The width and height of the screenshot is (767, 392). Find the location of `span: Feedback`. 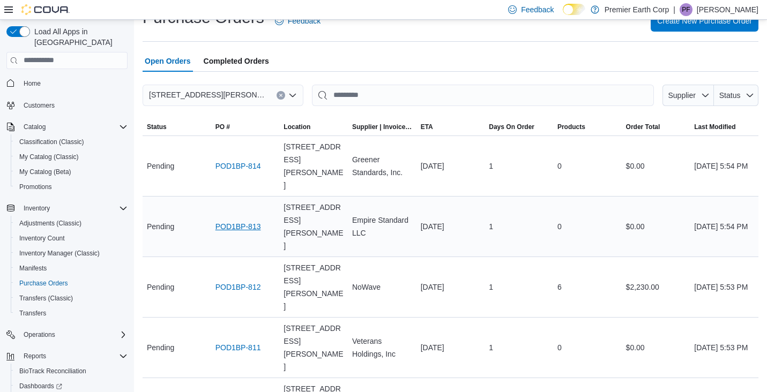

span: Feedback is located at coordinates (537, 10).